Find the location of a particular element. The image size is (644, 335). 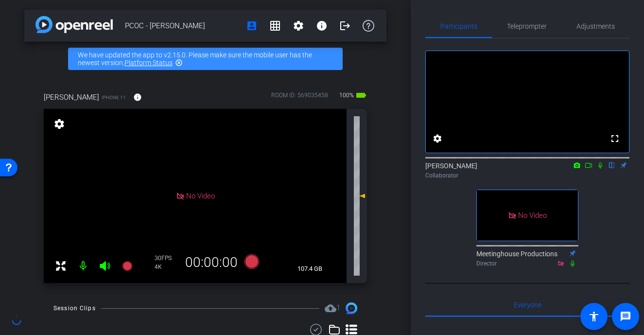

span: Teleprompter is located at coordinates (527, 26).